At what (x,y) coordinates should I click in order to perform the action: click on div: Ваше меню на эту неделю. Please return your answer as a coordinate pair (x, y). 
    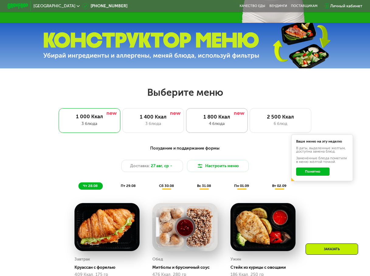
    Looking at the image, I should click on (322, 142).